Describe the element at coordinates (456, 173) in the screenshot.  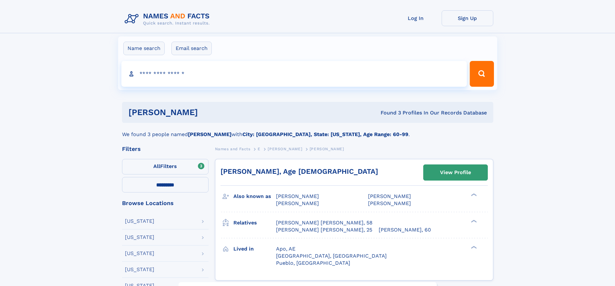
I see `div: View Profile` at that location.